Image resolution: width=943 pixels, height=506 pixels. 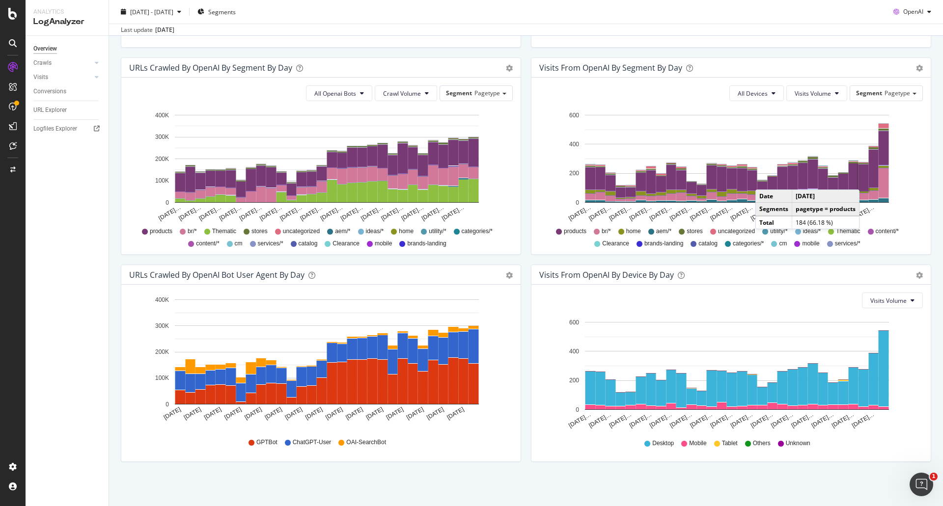 I want to click on text: 200K, so click(x=162, y=352).